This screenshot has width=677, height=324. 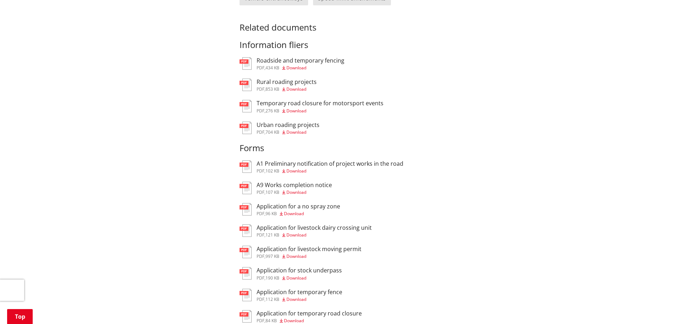 I want to click on a: Application for livestock dairy crossing unit pdf,121 KB Download, so click(x=306, y=231).